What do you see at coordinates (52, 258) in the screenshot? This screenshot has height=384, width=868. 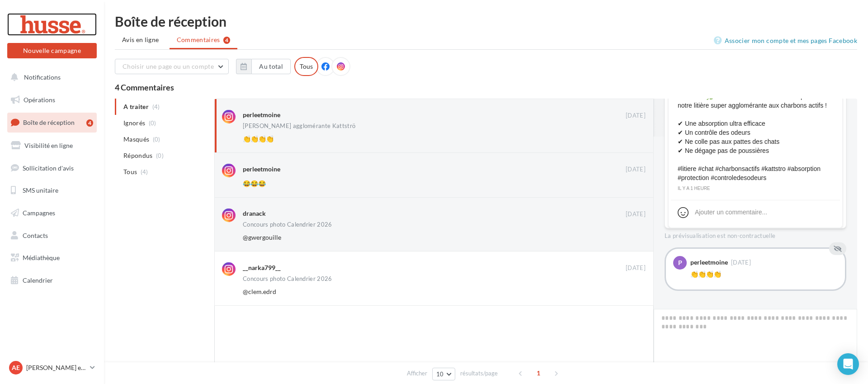 I see `a: Médiathèque` at bounding box center [52, 258].